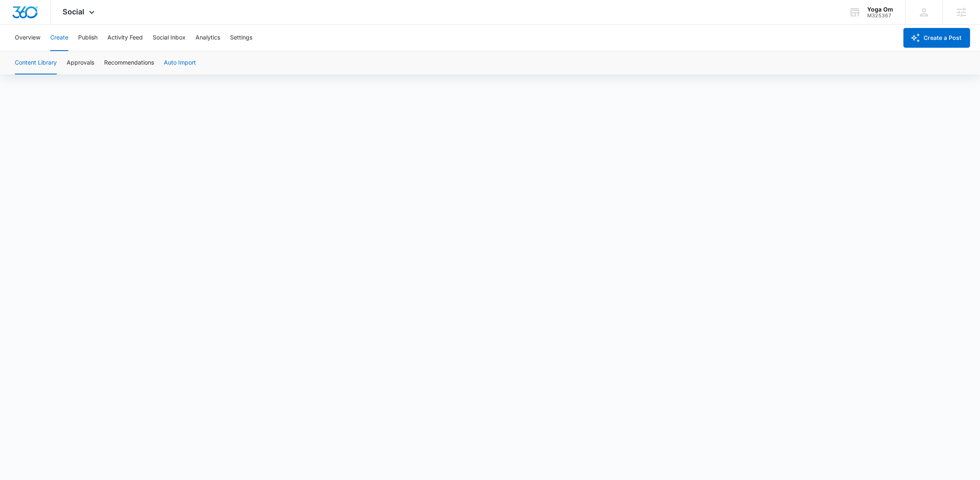  What do you see at coordinates (16, 24) in the screenshot?
I see `img: website_grey.svg` at bounding box center [16, 24].